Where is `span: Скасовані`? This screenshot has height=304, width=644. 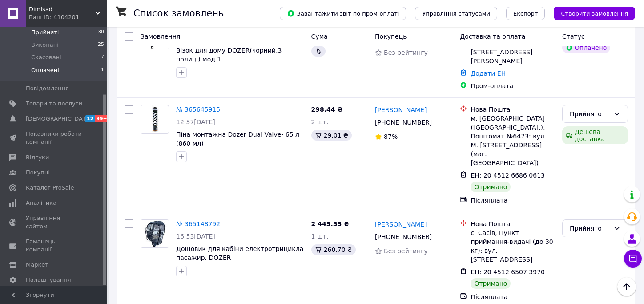
span: Скасовані is located at coordinates (46, 58).